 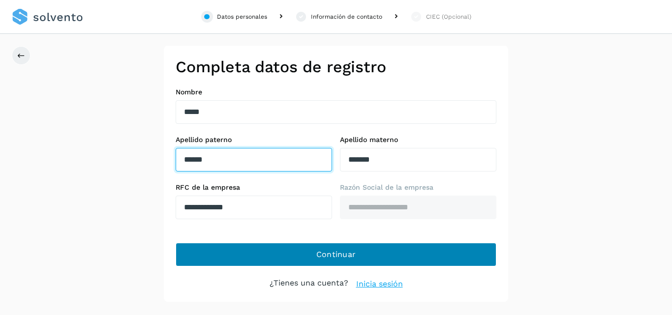 I want to click on span: Continuar, so click(x=336, y=255).